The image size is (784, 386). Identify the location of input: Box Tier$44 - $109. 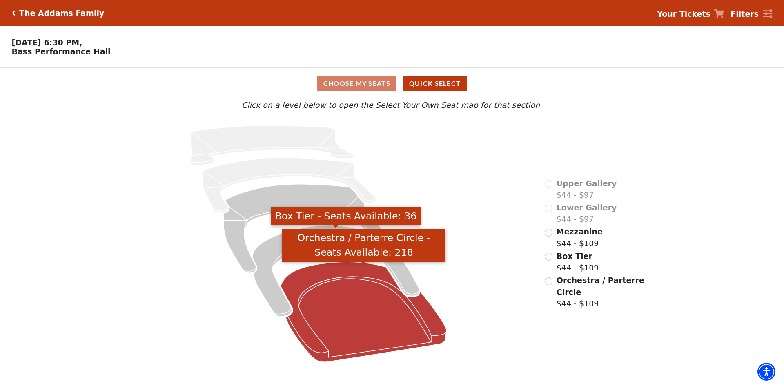
(548, 256).